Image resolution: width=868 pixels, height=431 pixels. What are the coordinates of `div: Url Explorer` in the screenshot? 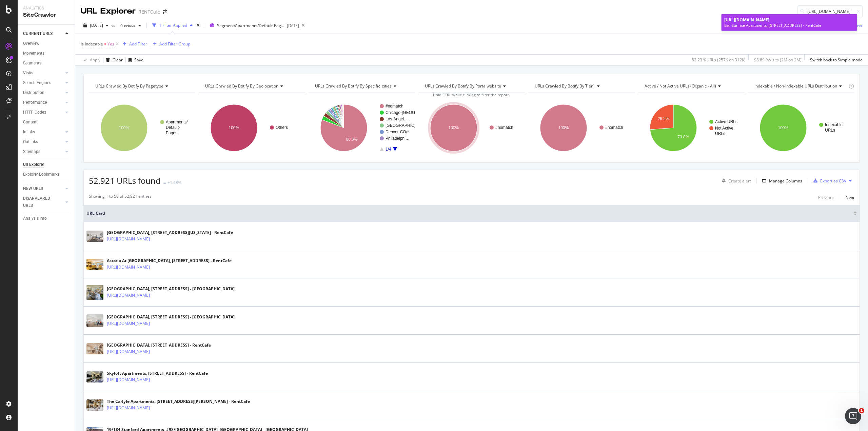 It's located at (33, 165).